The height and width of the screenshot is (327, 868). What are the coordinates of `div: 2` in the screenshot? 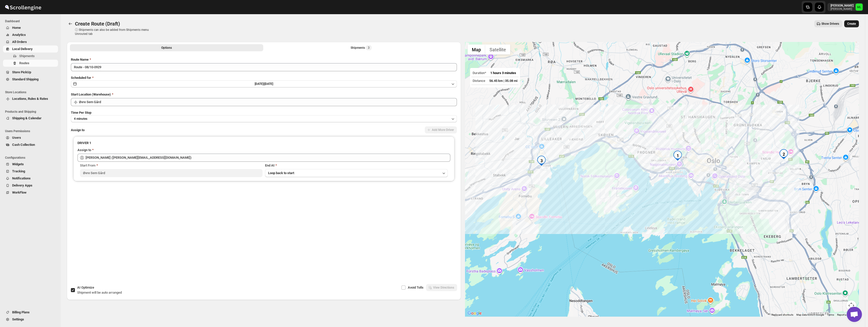 It's located at (784, 154).